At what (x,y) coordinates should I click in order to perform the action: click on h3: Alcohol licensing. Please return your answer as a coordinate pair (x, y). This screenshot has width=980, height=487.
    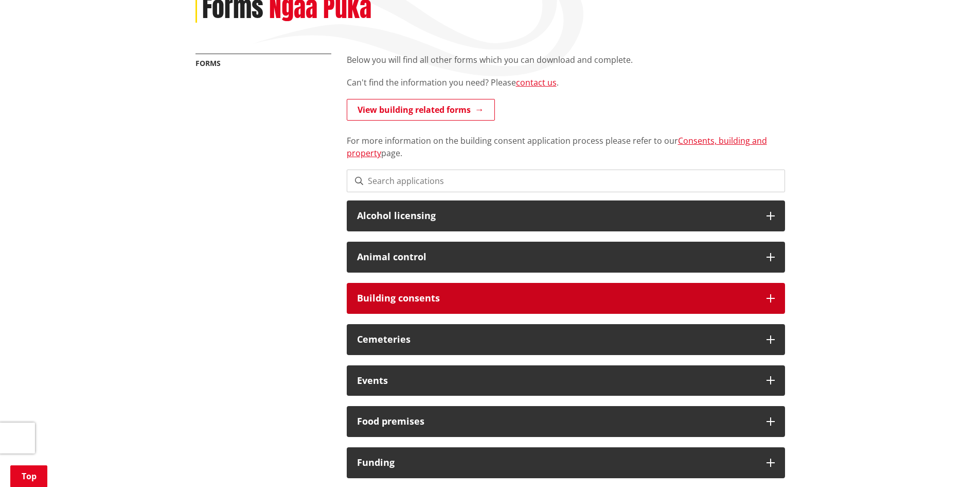
    Looking at the image, I should click on (557, 216).